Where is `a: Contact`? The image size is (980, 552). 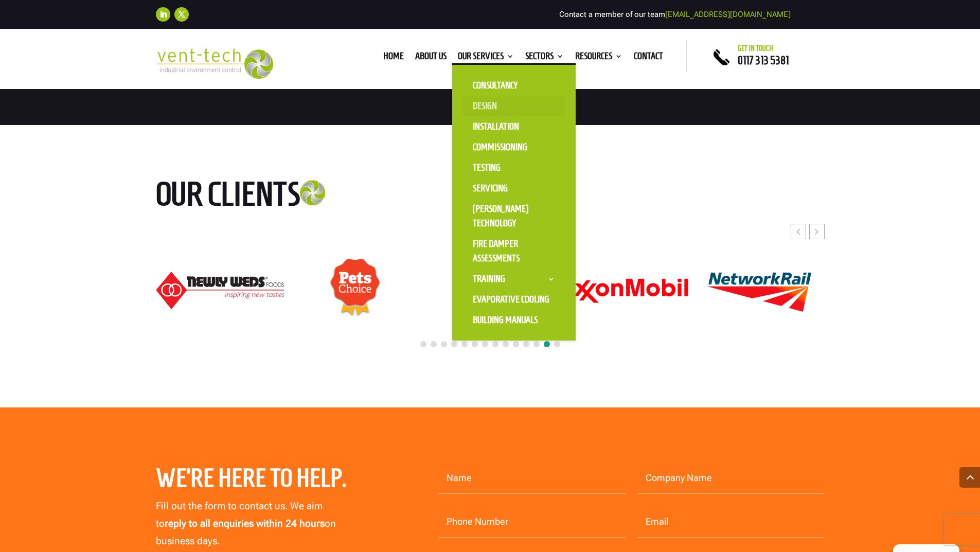 a: Contact is located at coordinates (649, 58).